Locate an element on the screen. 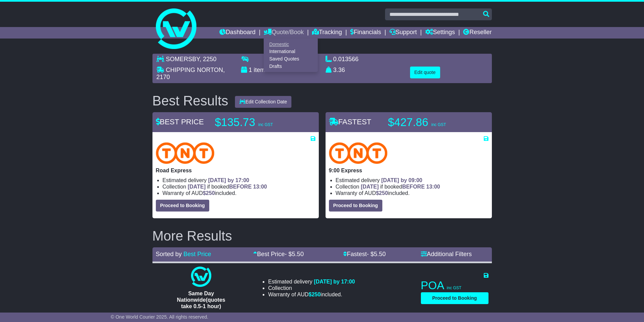 The image size is (644, 322). span: BEST PRICE is located at coordinates (180, 121).